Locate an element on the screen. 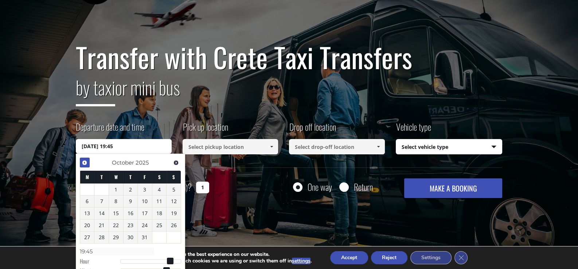  span: Select vehicle type is located at coordinates (449, 147).